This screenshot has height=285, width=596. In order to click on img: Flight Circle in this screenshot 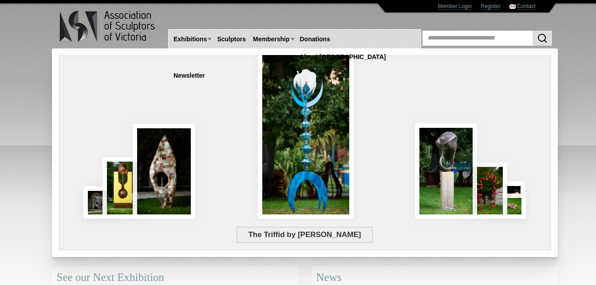, I will do `click(164, 171)`.